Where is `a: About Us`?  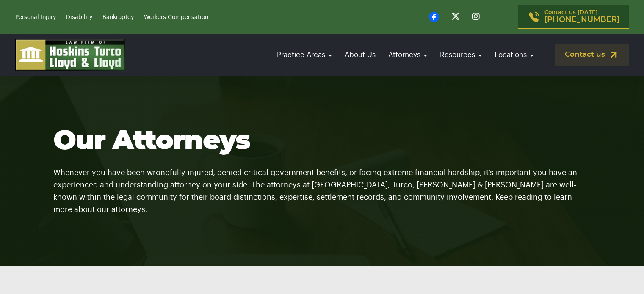
a: About Us is located at coordinates (360, 55).